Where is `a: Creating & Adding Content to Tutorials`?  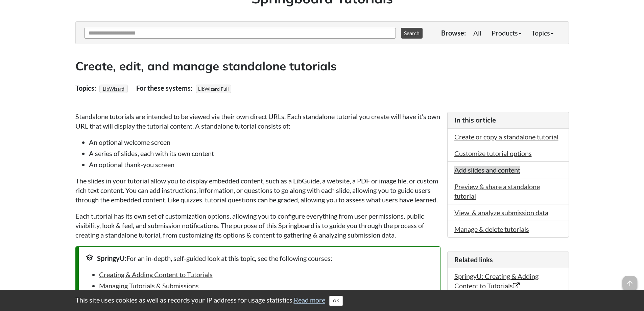
a: Creating & Adding Content to Tutorials is located at coordinates (156, 274).